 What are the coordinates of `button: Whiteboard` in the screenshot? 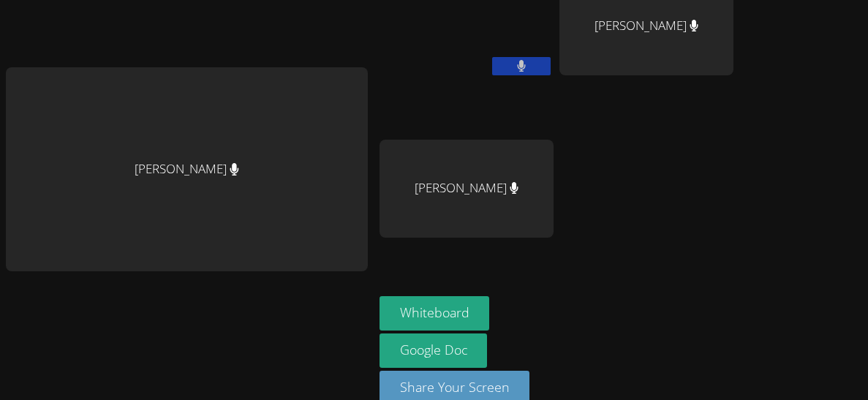 It's located at (434, 313).